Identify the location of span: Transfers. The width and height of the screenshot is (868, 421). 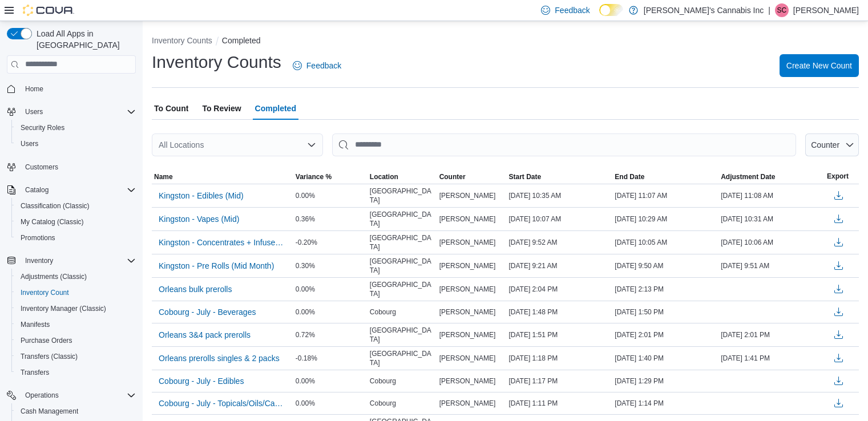
(35, 372).